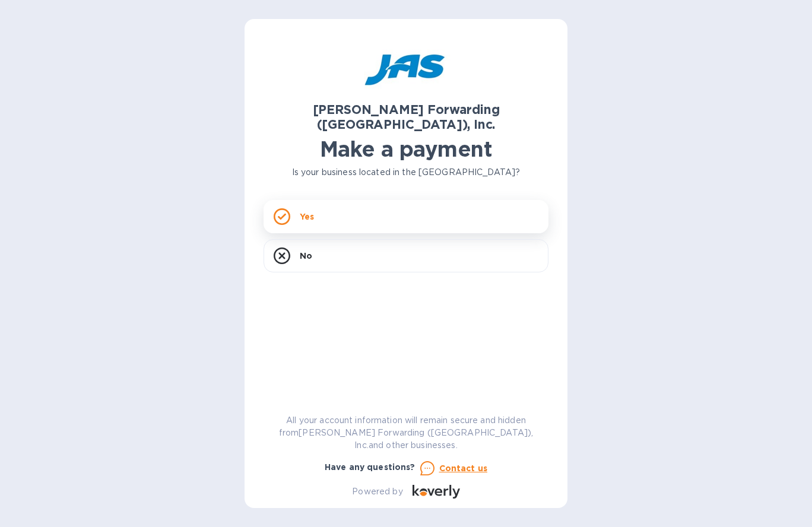 This screenshot has height=527, width=812. Describe the element at coordinates (305, 256) in the screenshot. I see `p: No` at that location.